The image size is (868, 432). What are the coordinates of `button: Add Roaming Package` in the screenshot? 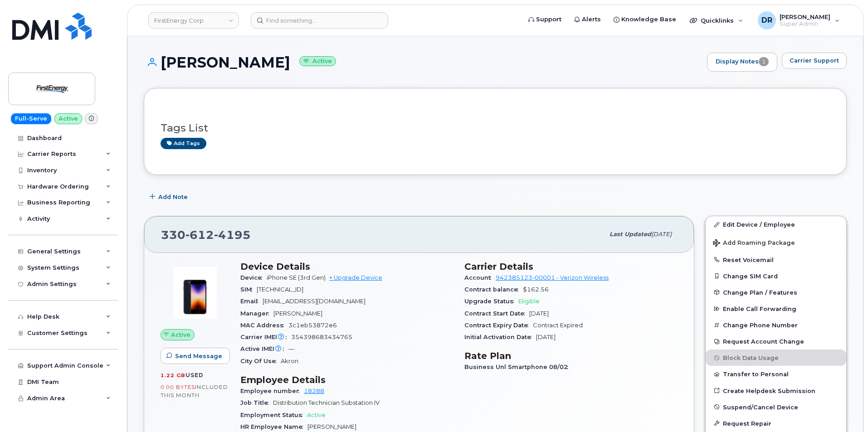 It's located at (775, 242).